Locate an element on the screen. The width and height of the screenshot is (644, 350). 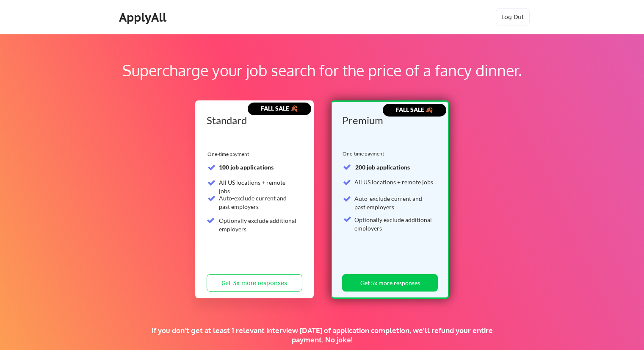
button: Get 3x more responses is located at coordinates (254, 283).